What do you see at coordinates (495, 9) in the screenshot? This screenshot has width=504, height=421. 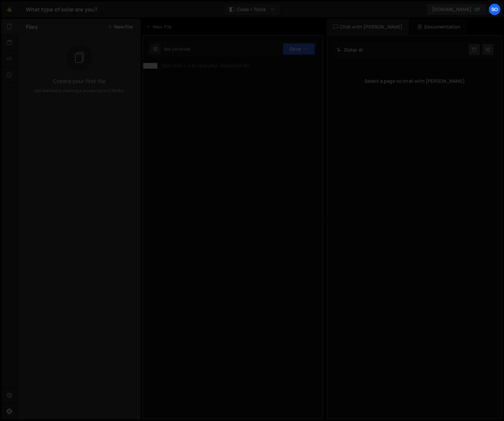 I see `div: So` at bounding box center [495, 9].